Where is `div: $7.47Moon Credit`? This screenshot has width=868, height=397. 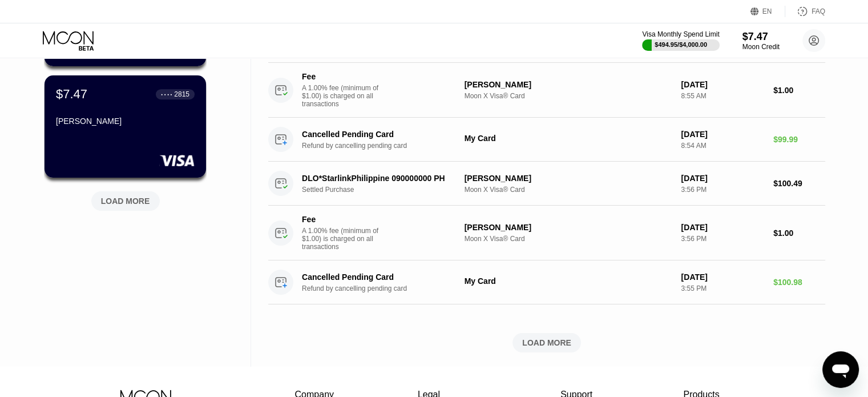 div: $7.47Moon Credit is located at coordinates (760, 40).